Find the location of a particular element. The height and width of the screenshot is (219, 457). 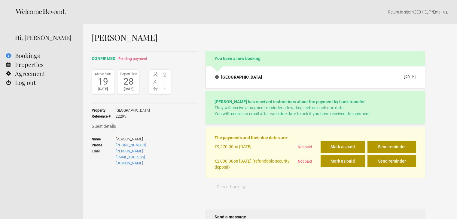

span: 22295 is located at coordinates (133, 117).